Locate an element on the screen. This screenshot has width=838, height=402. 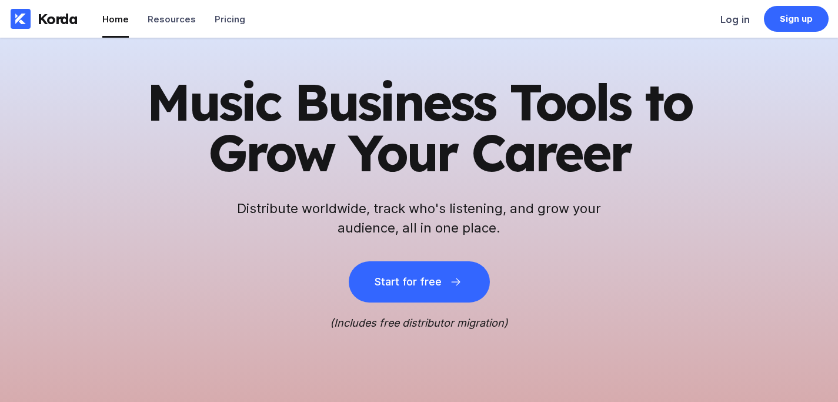
i: (Includes free distributor migration) is located at coordinates (419, 322).